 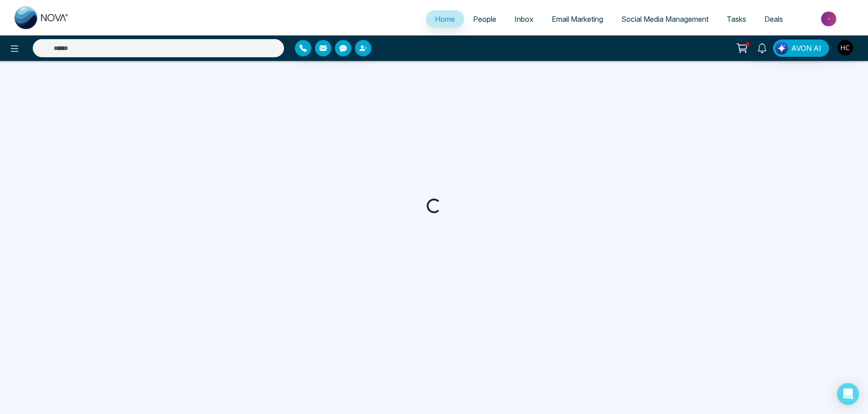 I want to click on a: Tasks, so click(x=737, y=19).